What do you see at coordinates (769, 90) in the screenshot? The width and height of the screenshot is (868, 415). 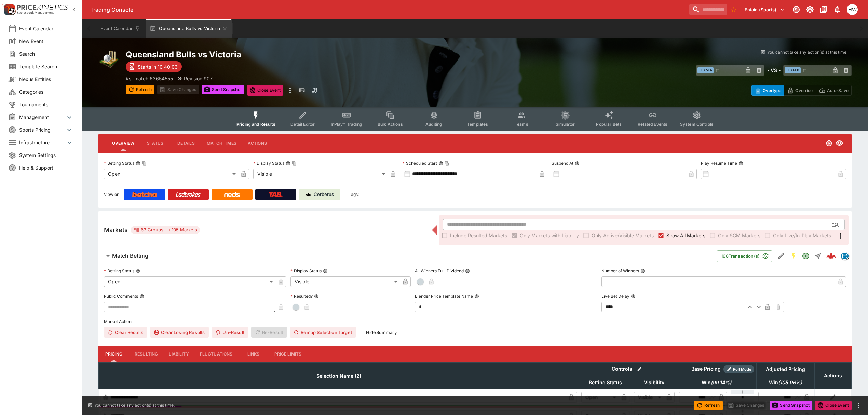 I see `button: Overtype` at bounding box center [769, 90].